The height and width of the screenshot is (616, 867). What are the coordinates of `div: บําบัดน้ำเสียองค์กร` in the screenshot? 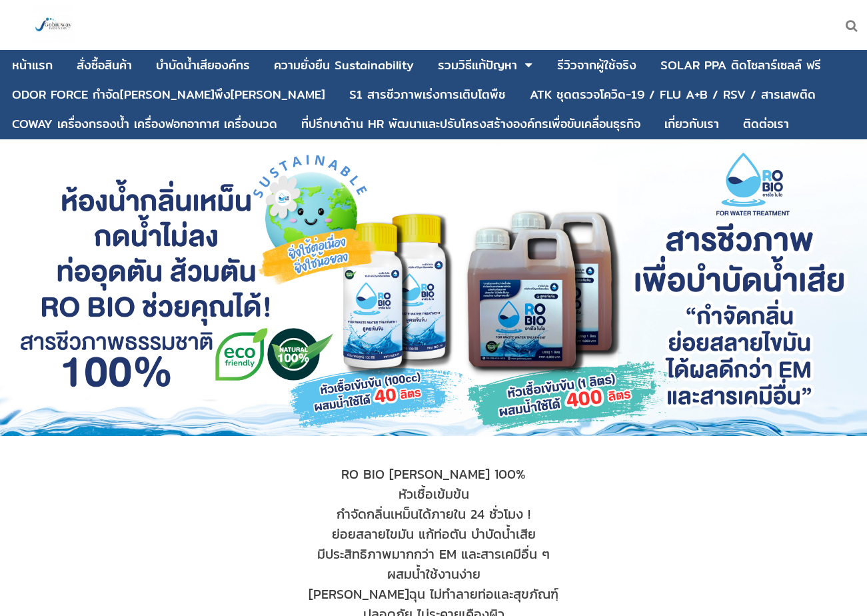 It's located at (203, 65).